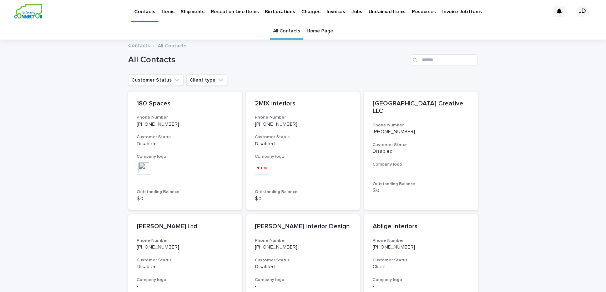 This screenshot has height=292, width=606. Describe the element at coordinates (155, 80) in the screenshot. I see `button: Customer Status` at that location.